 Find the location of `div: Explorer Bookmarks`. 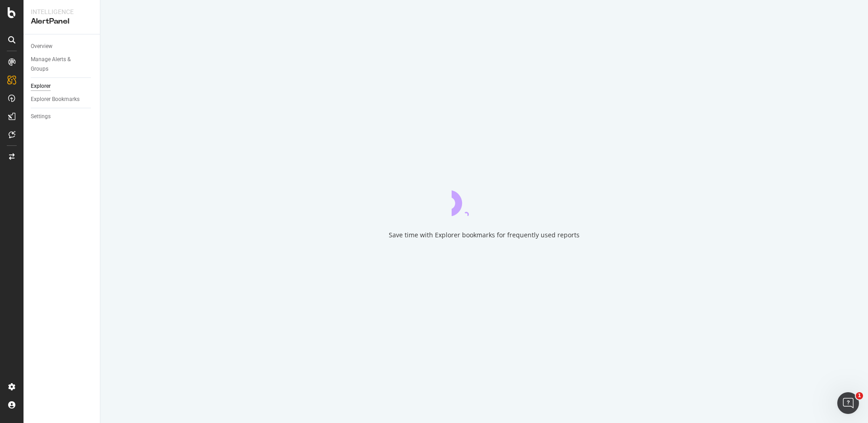

div: Explorer Bookmarks is located at coordinates (55, 99).